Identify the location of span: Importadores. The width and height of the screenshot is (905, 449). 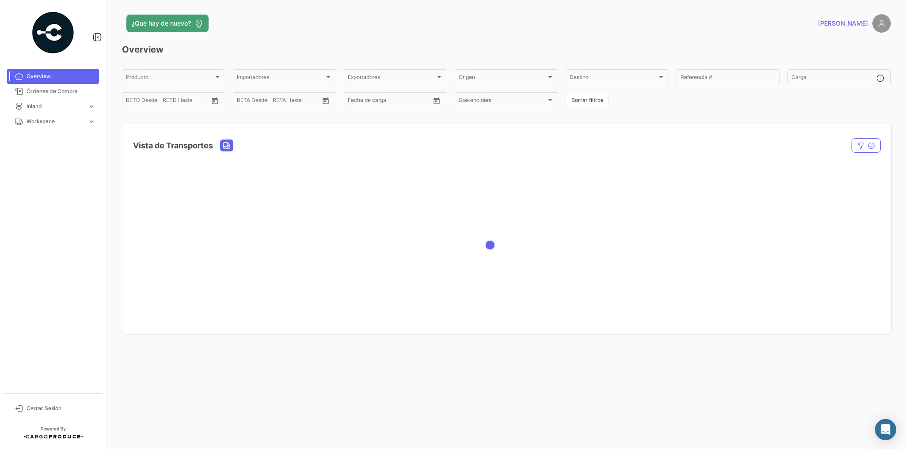
(281, 79).